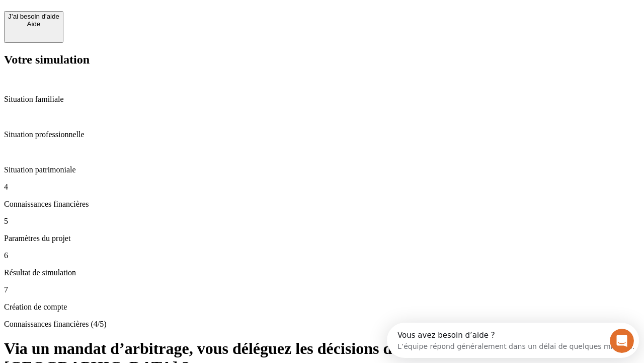  What do you see at coordinates (322, 239) in the screenshot?
I see `p: Paramètres du projet` at bounding box center [322, 239].